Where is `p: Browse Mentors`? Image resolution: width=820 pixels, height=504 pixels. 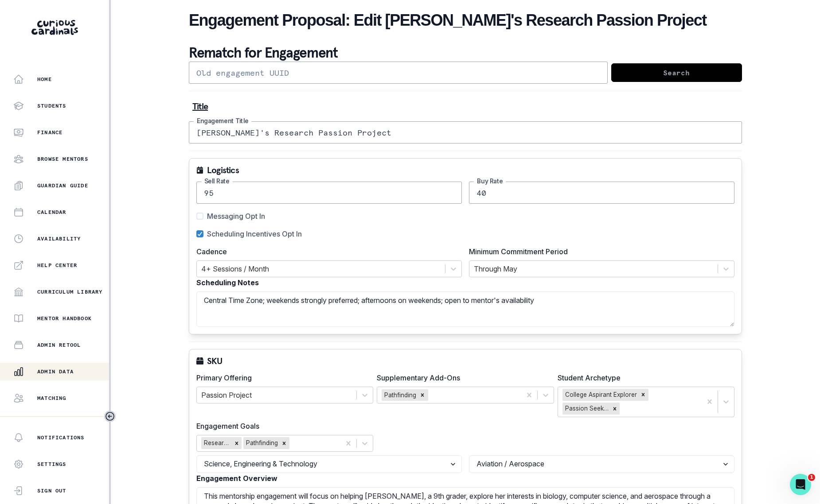
p: Browse Mentors is located at coordinates (63, 159).